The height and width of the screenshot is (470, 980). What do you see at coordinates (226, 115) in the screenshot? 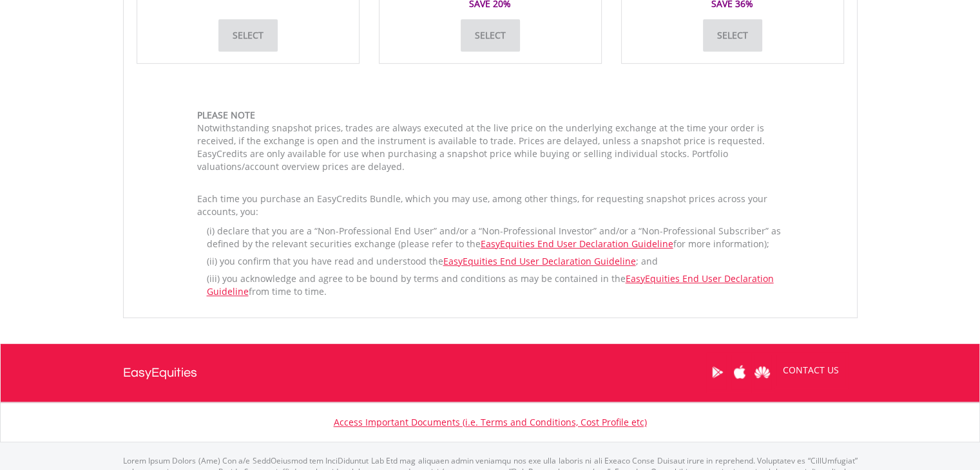
I see `strong: Please note` at bounding box center [226, 115].